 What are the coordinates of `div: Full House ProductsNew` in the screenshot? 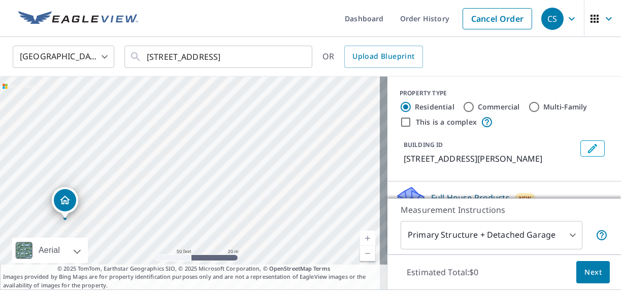 It's located at (504, 200).